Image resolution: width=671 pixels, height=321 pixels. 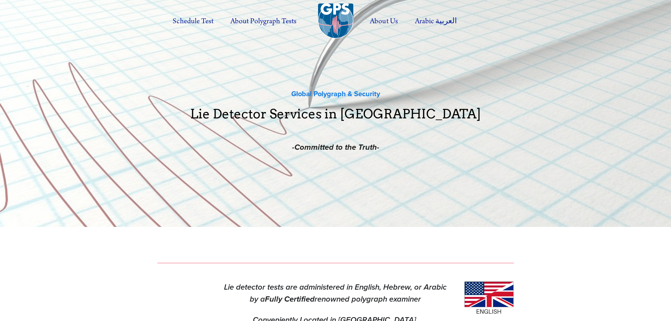 I want to click on a: Schedule Test, so click(x=193, y=21).